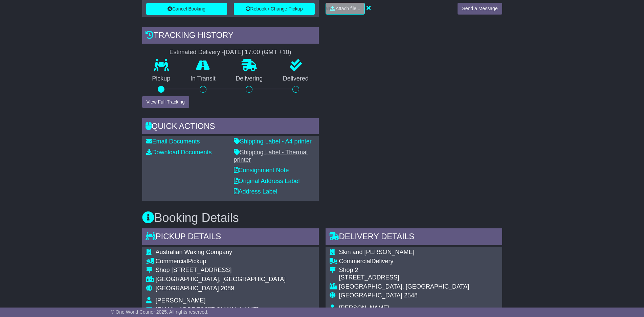  What do you see at coordinates (411, 295) in the screenshot?
I see `span: 2548` at bounding box center [411, 295].